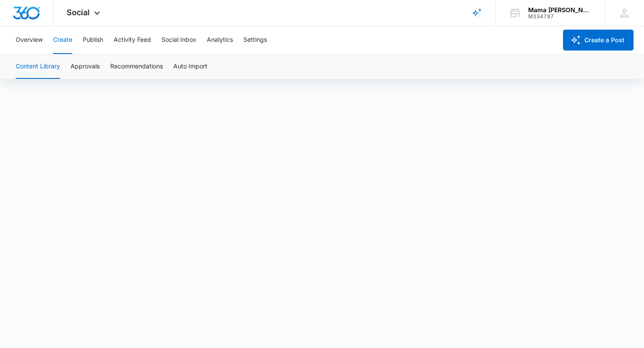  I want to click on button: Approvals, so click(85, 67).